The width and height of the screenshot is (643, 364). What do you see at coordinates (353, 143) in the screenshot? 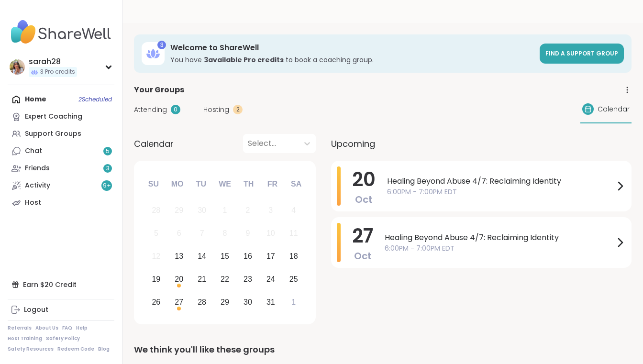
I see `span: Upcoming` at bounding box center [353, 143].